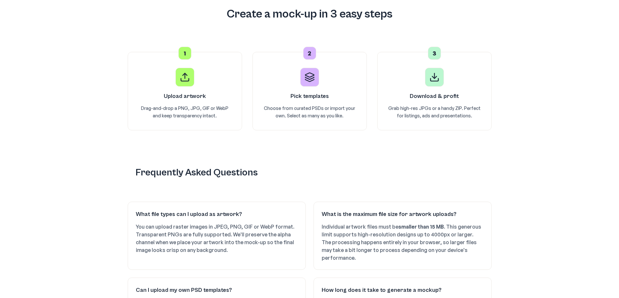  I want to click on p: Grab high-res JPGs or a handy ZIP. Perfect for listings, ads and presentations., so click(434, 112).